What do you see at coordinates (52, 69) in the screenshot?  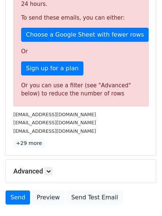 I see `a: Sign up for a plan` at bounding box center [52, 69].